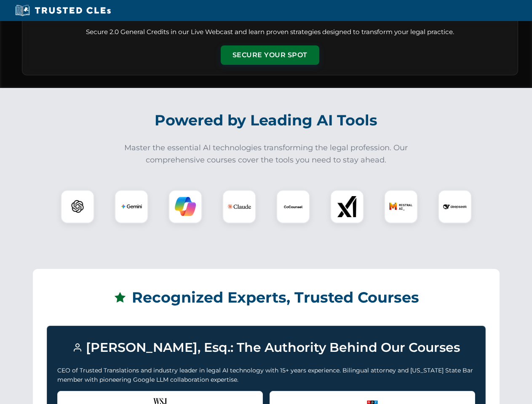 This screenshot has height=404, width=532. Describe the element at coordinates (266, 120) in the screenshot. I see `h2: Powered by Leading AI Tools` at that location.